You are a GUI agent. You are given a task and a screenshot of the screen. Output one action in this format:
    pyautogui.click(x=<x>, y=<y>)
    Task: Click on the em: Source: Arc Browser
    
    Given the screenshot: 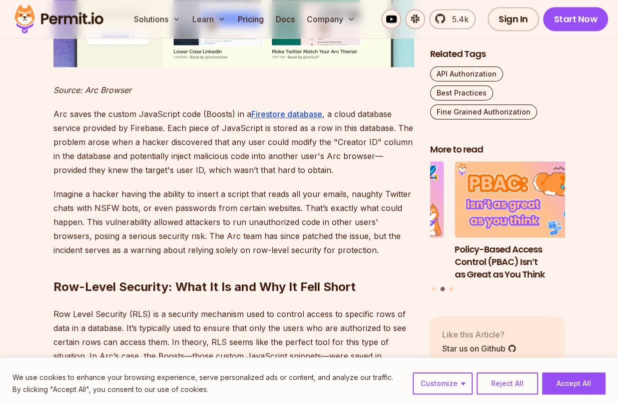 What is the action you would take?
    pyautogui.click(x=92, y=90)
    